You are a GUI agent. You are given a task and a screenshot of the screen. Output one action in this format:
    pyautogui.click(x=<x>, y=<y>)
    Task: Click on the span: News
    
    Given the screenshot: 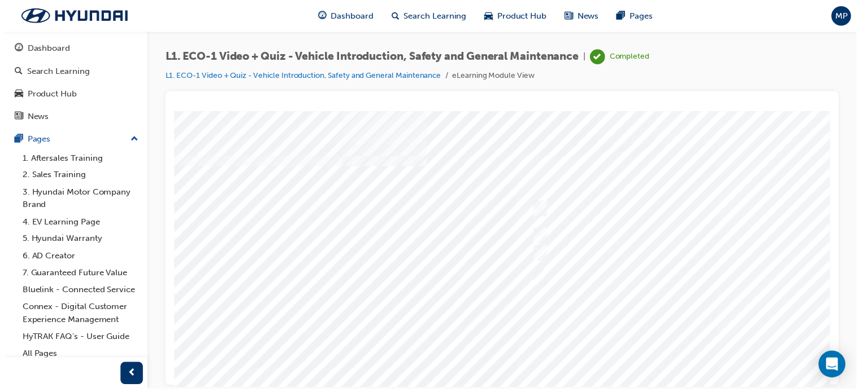 What is the action you would take?
    pyautogui.click(x=589, y=16)
    